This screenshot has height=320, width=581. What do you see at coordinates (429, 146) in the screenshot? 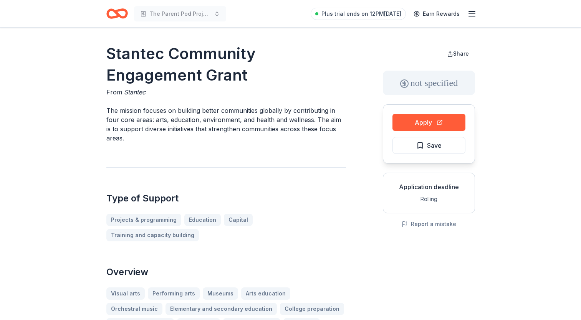
I see `button: Save` at bounding box center [429, 146].